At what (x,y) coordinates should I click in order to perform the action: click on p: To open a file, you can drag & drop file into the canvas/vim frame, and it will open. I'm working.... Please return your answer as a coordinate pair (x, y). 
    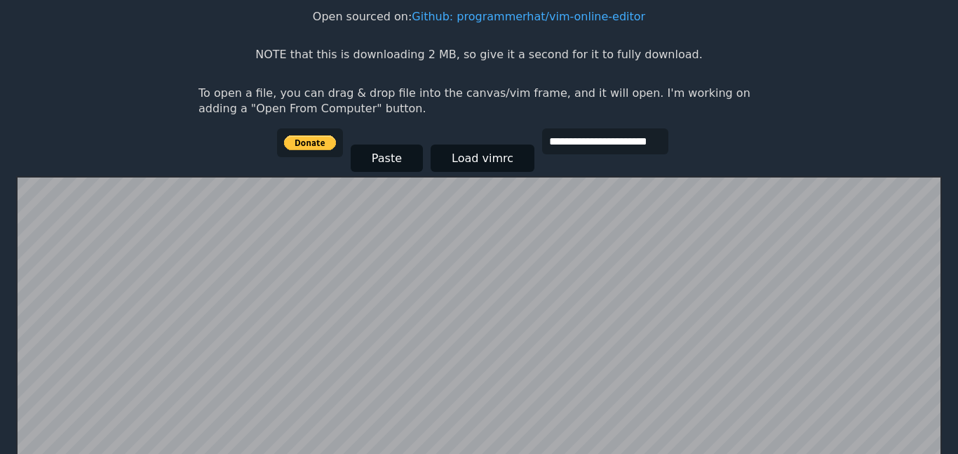
    Looking at the image, I should click on (479, 101).